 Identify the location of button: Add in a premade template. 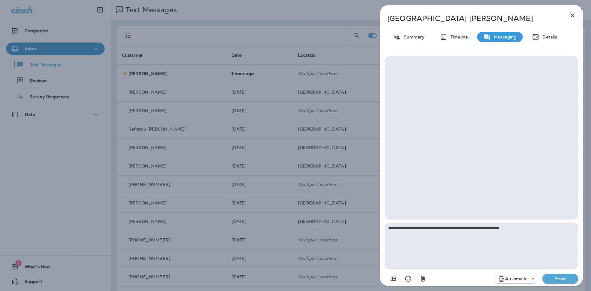
(393, 278).